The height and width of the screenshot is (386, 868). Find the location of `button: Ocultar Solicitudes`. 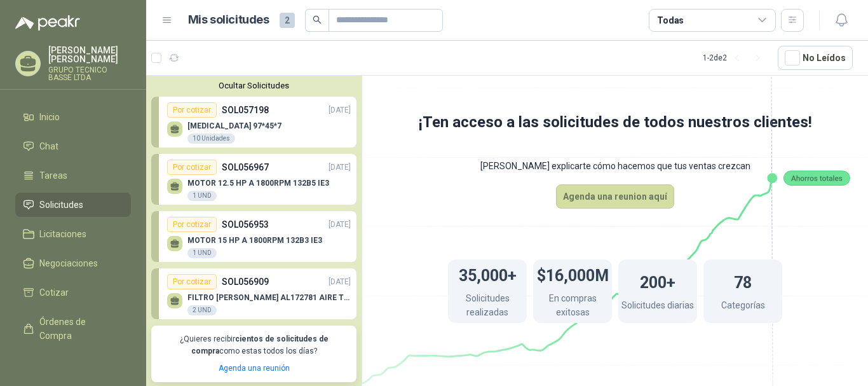

button: Ocultar Solicitudes is located at coordinates (253, 85).